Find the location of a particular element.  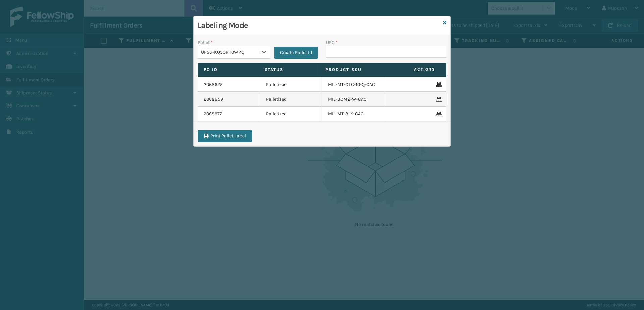

label: Pallet is located at coordinates (205, 42).